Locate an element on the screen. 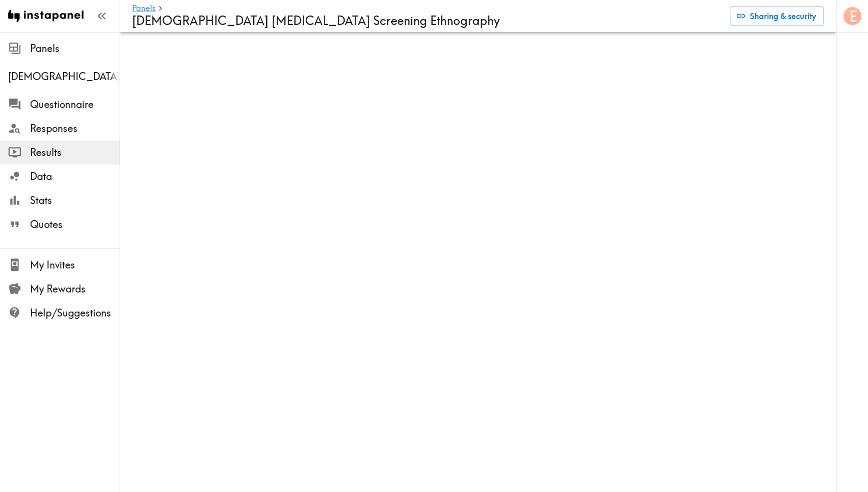  span: My Invites is located at coordinates (74, 265).